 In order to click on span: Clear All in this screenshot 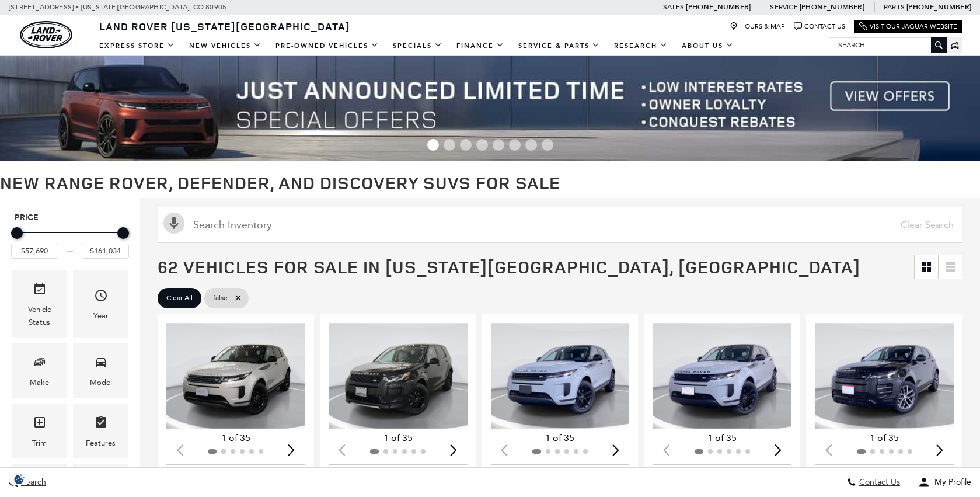, I will do `click(179, 298)`.